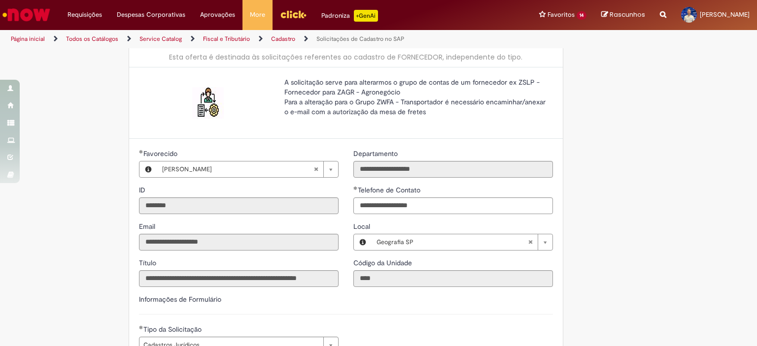 This screenshot has height=346, width=757. What do you see at coordinates (161, 154) in the screenshot?
I see `span: Necessários - Favorecido` at bounding box center [161, 154].